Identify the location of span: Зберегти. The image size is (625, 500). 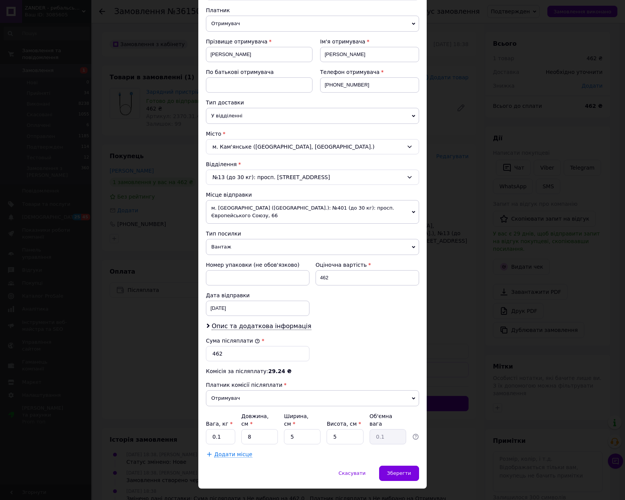
(399, 473).